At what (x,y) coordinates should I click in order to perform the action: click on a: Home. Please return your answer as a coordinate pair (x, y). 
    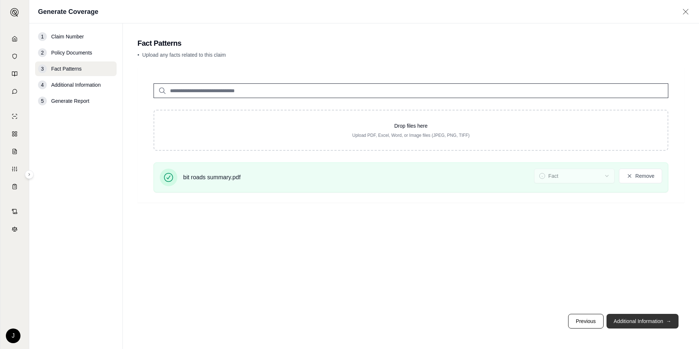
    Looking at the image, I should click on (15, 39).